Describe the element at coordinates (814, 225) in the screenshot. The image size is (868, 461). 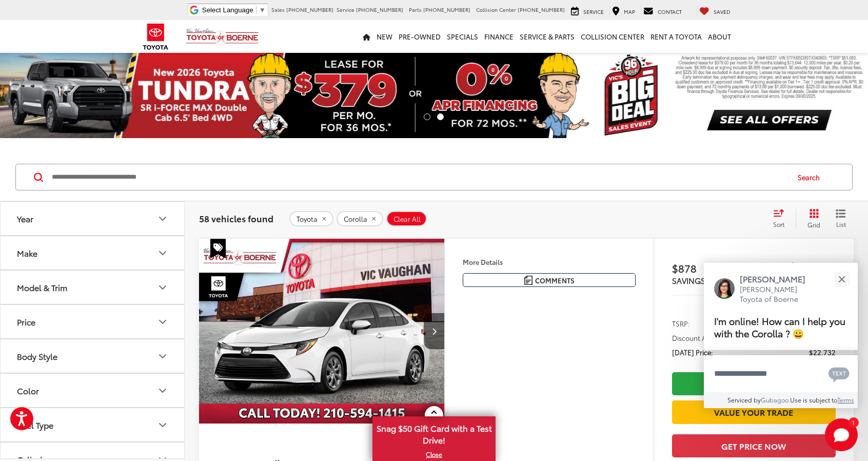
I see `span: Grid` at that location.